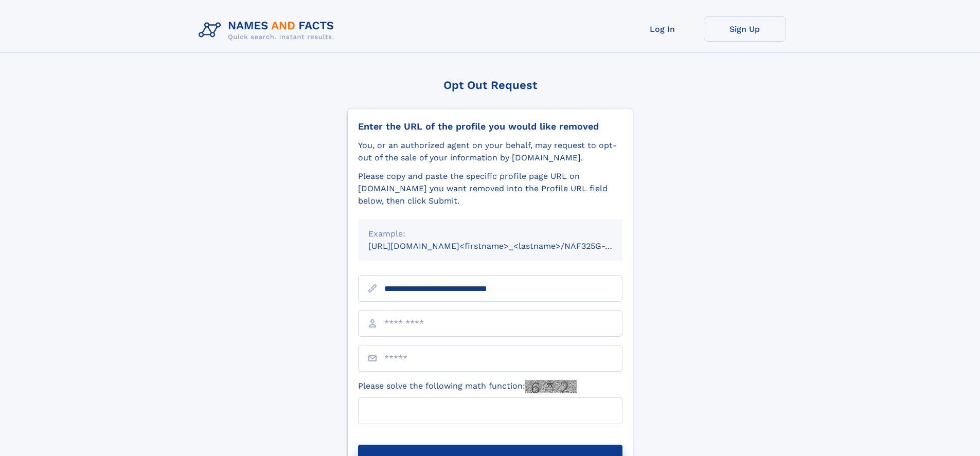 The height and width of the screenshot is (456, 980). What do you see at coordinates (490, 127) in the screenshot?
I see `div: Enter the URL of the profile you would like removed` at bounding box center [490, 127].